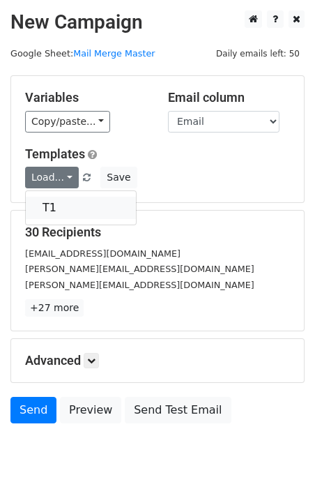 The height and width of the screenshot is (482, 315). Describe the element at coordinates (258, 53) in the screenshot. I see `a: Daily emails left: 50` at that location.